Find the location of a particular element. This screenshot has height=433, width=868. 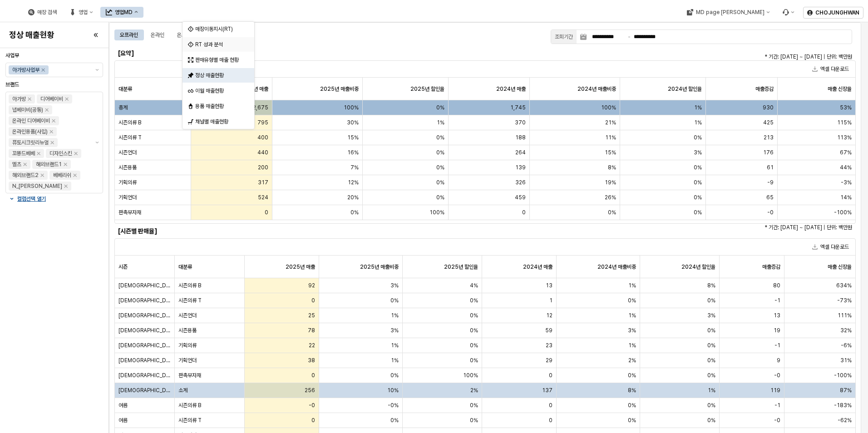

span: -0 is located at coordinates (777, 375).